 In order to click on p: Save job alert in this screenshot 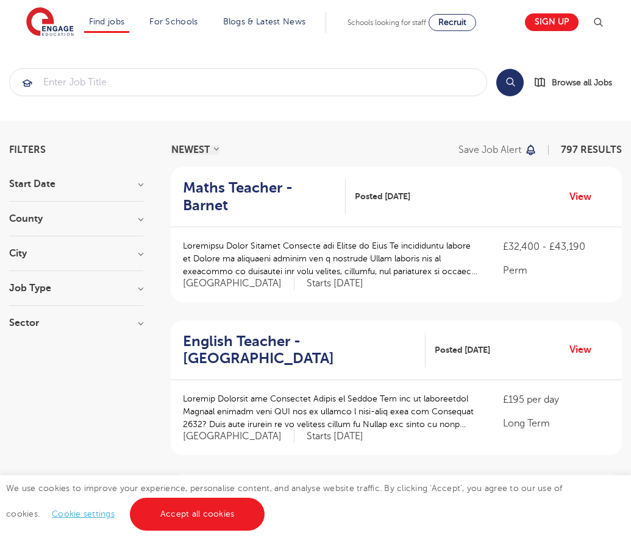, I will do `click(490, 150)`.